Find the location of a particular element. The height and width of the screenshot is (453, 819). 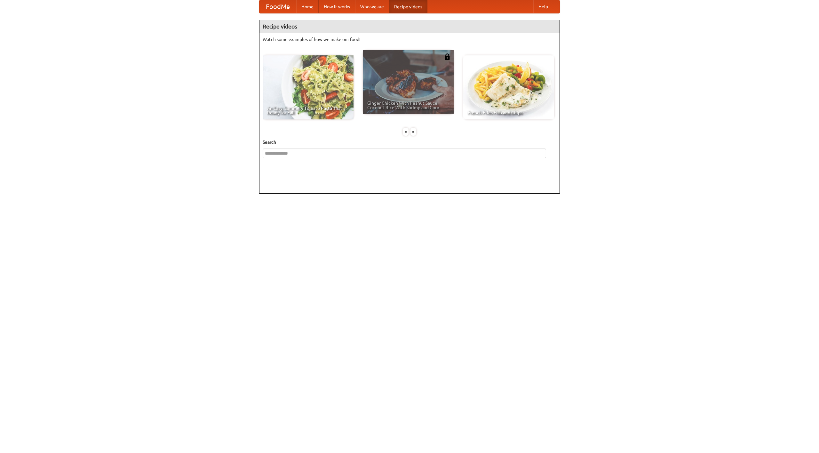

span: French Fries Fish and Chips is located at coordinates (509, 113).